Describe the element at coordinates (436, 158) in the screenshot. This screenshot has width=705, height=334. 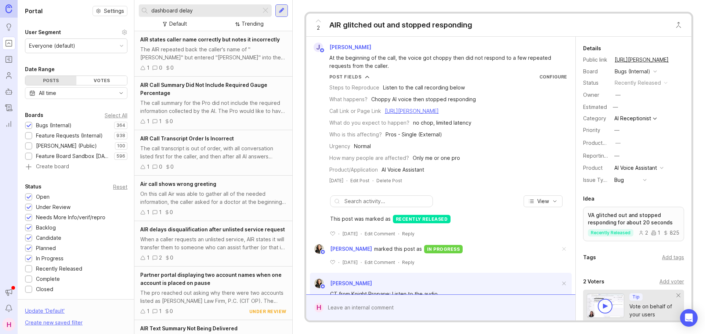
I see `div: Only me or one pro` at that location.